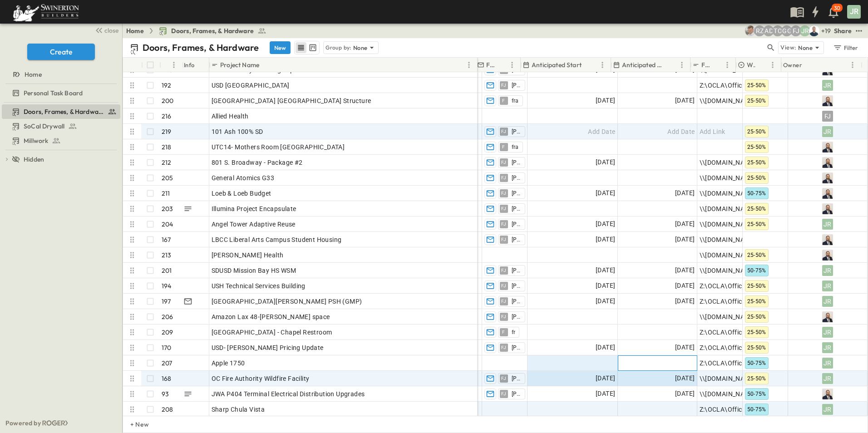  I want to click on div: Alyssa De Robertis (aderoberti@swinerton.com), so click(769, 31).